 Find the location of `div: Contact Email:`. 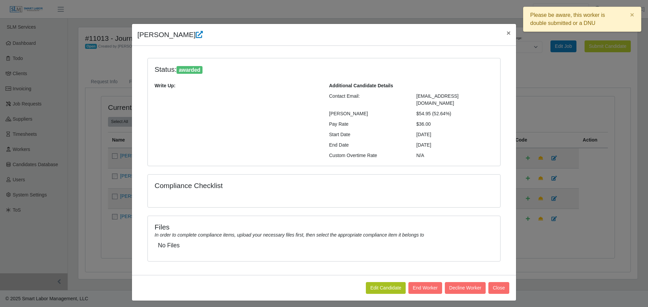

div: Contact Email: is located at coordinates (368, 100).